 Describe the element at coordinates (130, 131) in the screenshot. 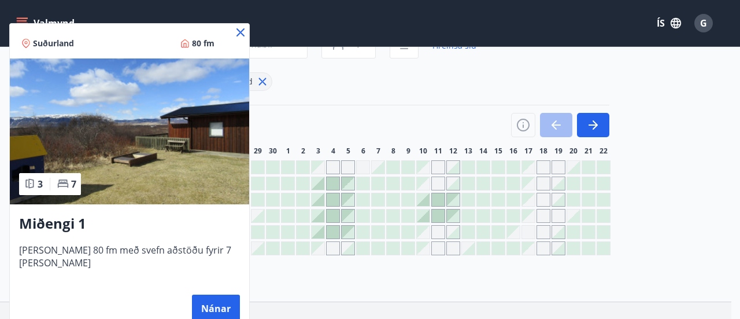

I see `img: Paella dish` at that location.